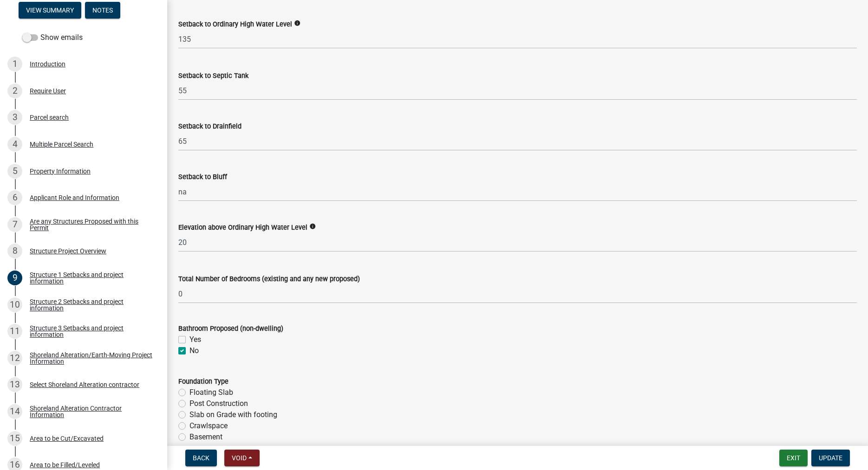 This screenshot has width=868, height=470. I want to click on button: Void, so click(242, 458).